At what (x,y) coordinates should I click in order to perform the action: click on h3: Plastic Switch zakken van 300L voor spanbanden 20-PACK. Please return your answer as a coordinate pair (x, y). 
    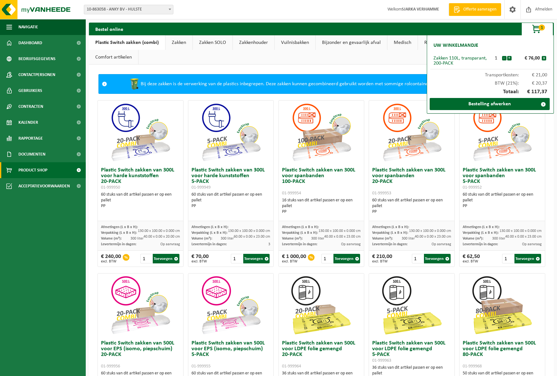
    Looking at the image, I should click on (412, 181).